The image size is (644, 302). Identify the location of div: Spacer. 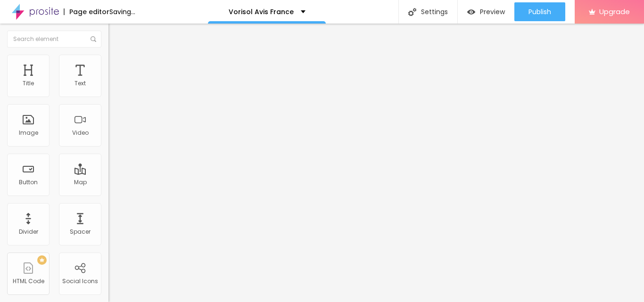
(80, 232).